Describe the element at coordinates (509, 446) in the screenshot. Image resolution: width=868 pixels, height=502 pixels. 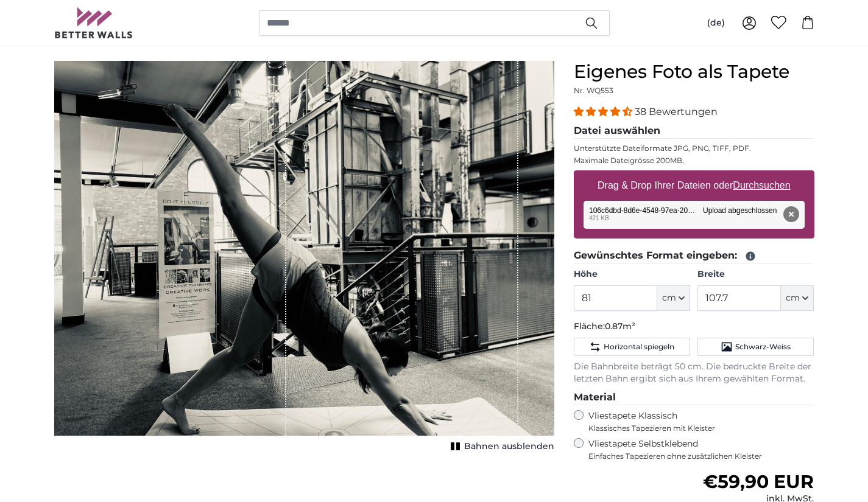
I see `span: Bahnen ausblenden` at that location.